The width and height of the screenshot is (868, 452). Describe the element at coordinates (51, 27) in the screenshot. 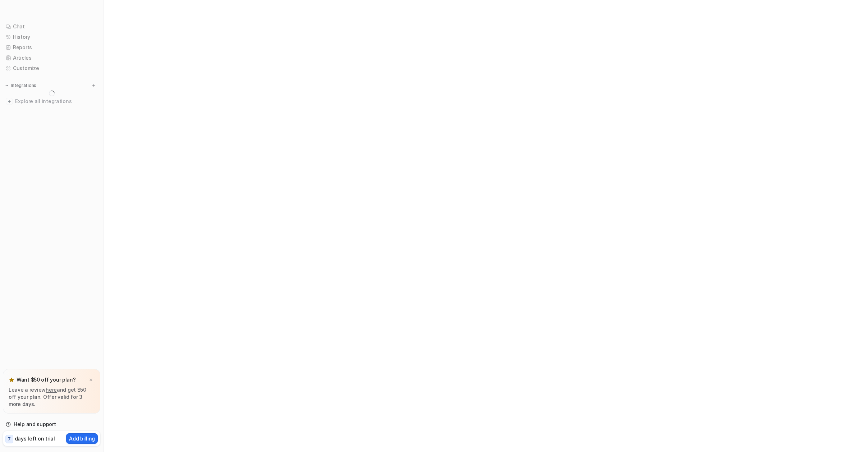

I see `a: Chat` at that location.